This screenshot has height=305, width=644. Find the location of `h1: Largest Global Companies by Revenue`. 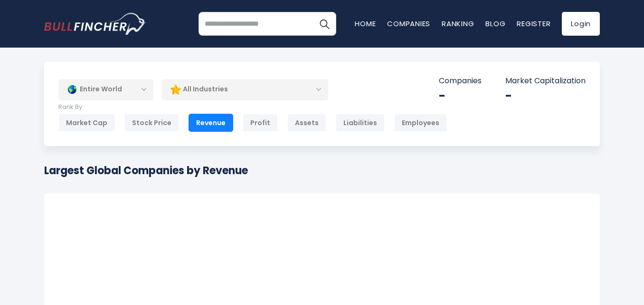

h1: Largest Global Companies by Revenue is located at coordinates (146, 170).